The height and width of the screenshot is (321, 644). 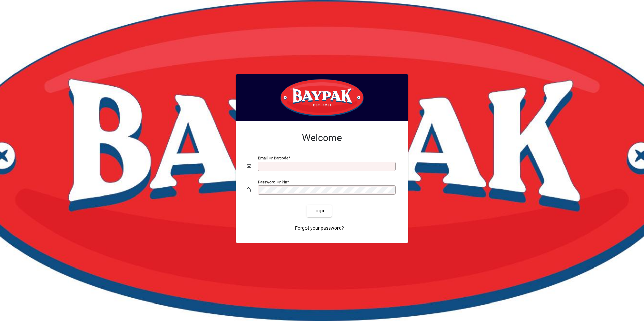 What do you see at coordinates (272, 182) in the screenshot?
I see `mat-label: Password or Pin` at bounding box center [272, 182].